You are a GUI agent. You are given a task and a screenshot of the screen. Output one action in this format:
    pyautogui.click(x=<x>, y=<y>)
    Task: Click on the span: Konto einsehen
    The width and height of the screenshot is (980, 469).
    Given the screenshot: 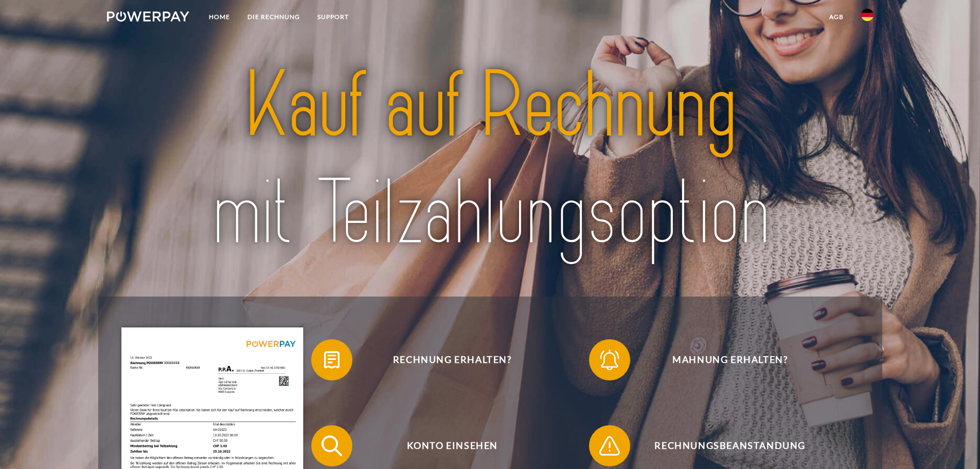 What is the action you would take?
    pyautogui.click(x=453, y=446)
    